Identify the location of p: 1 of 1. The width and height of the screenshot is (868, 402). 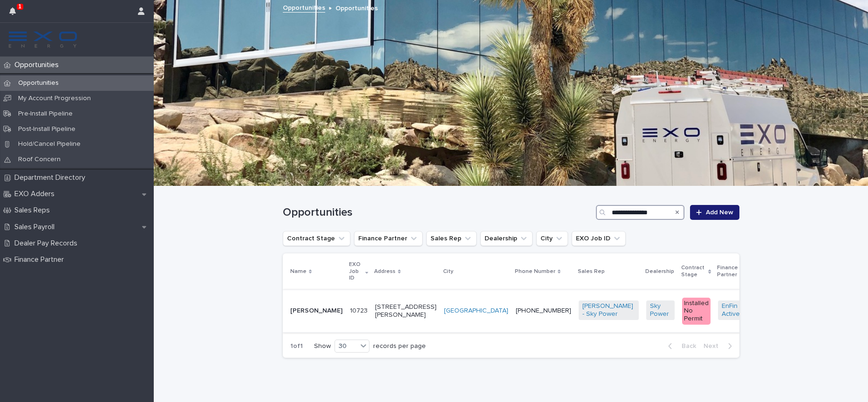
(296, 346).